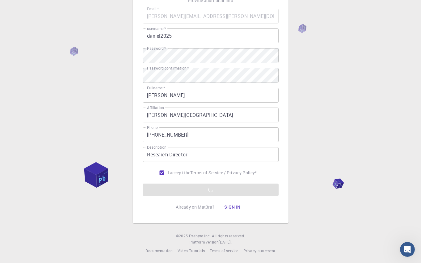 The image size is (421, 263). I want to click on p: Already on Mat3ra?, so click(195, 207).